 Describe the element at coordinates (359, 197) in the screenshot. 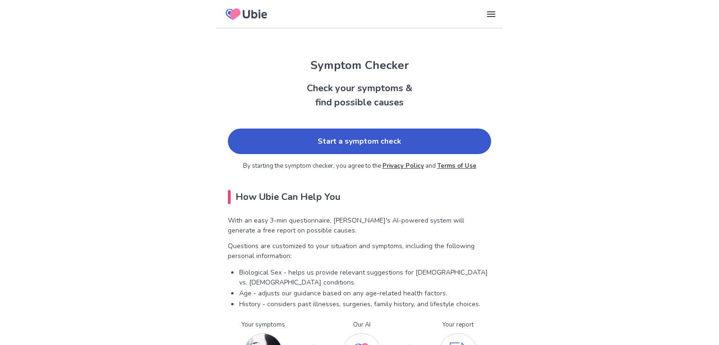

I see `h2: How Ubie Can Help You` at that location.